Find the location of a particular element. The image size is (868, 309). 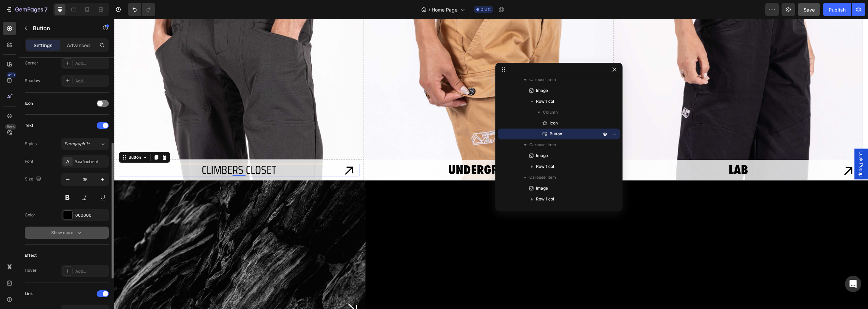

span: Save is located at coordinates (808, 10).